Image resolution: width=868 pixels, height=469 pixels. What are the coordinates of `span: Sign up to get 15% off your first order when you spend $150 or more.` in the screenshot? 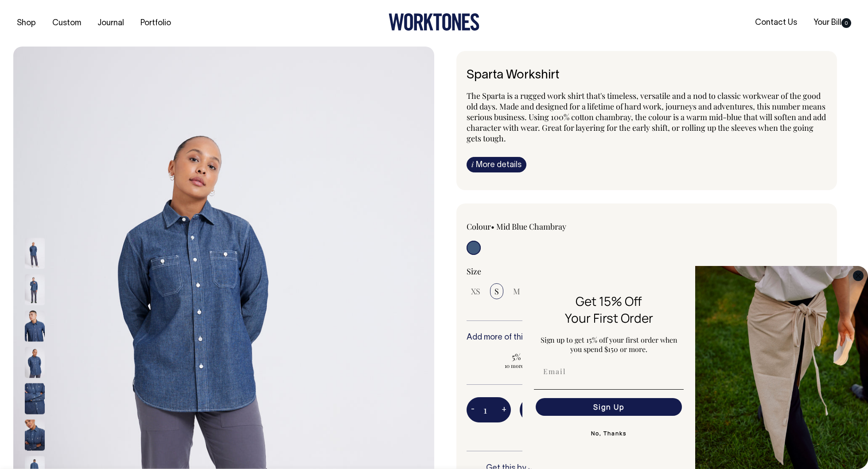 It's located at (609, 344).